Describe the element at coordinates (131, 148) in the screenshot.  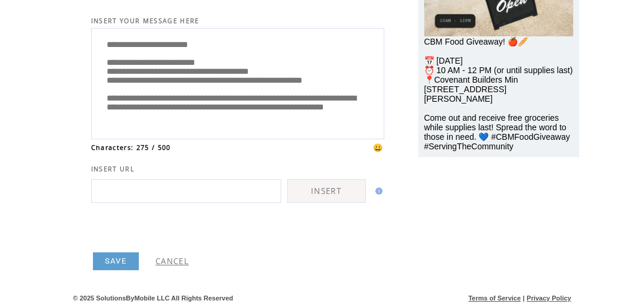
I see `span: Characters: 275 / 500` at that location.